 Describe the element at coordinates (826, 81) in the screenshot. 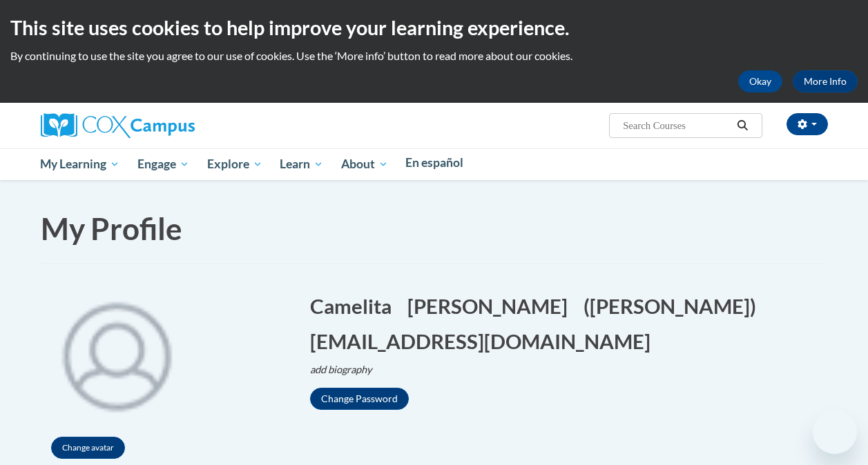

I see `a: More Info` at that location.